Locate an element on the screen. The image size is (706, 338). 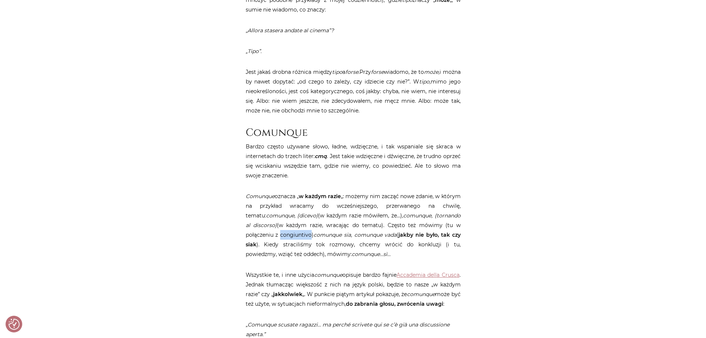
p: Wszystkie te, i inne użycia opisuje bardzo fajnie . Jednak tłumacząc większość z nich na język po... is located at coordinates (353, 289).